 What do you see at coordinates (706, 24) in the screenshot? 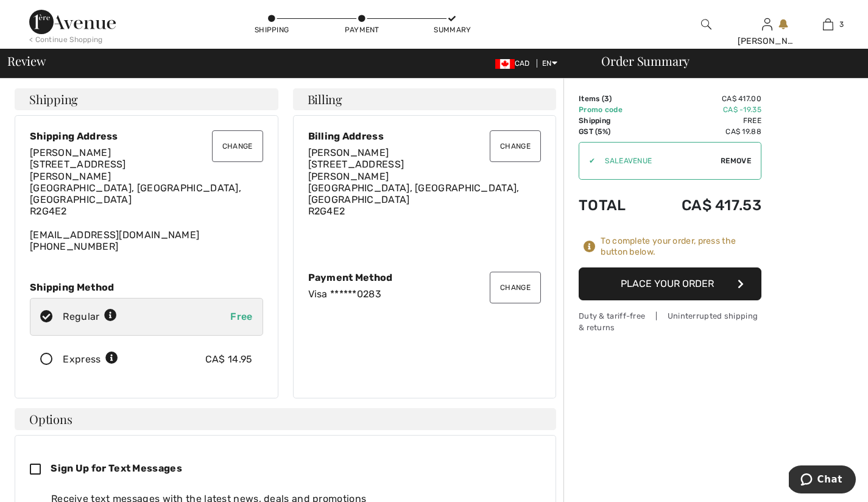
I see `img: search the website` at bounding box center [706, 24].